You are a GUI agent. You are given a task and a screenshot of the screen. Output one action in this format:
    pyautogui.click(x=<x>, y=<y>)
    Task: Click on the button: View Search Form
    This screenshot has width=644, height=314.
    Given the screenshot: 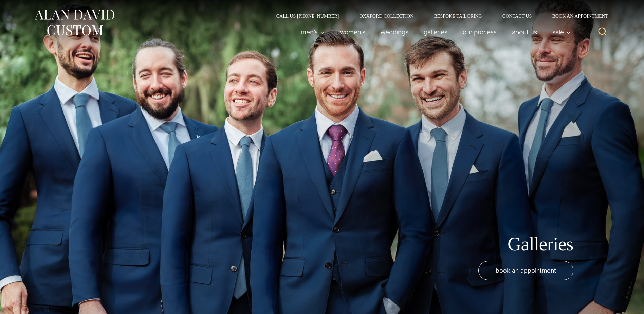 What is the action you would take?
    pyautogui.click(x=603, y=32)
    